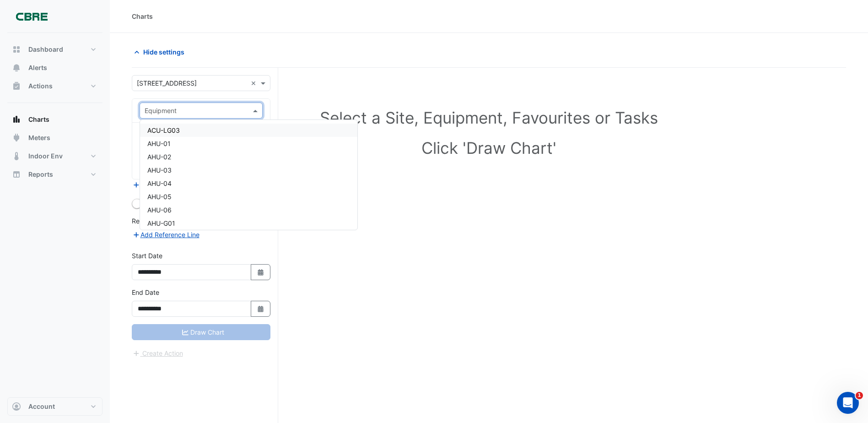  I want to click on app-escalated-ticket-create-button: Please correct errors first, so click(157, 352).